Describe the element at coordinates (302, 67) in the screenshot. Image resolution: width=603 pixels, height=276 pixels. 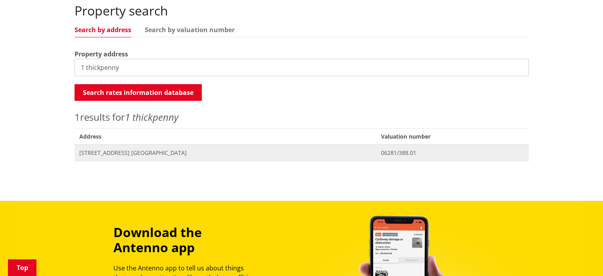
I see `input: e.g. Duke Street NGARUAWAHIA` at that location.